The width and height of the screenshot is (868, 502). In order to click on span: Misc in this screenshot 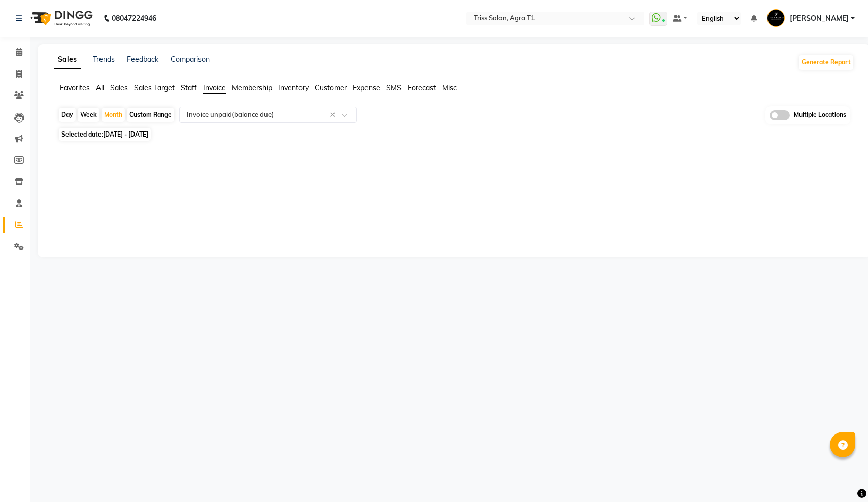, I will do `click(449, 88)`.